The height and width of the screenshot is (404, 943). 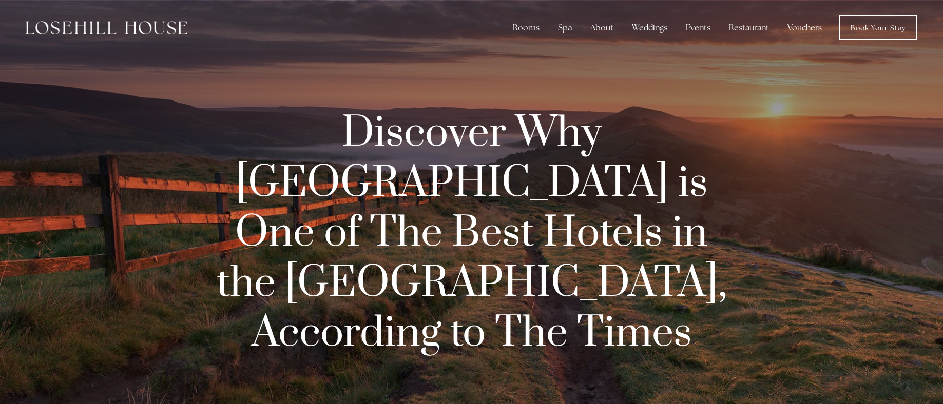 What do you see at coordinates (878, 28) in the screenshot?
I see `a: Book Your Stay` at bounding box center [878, 28].